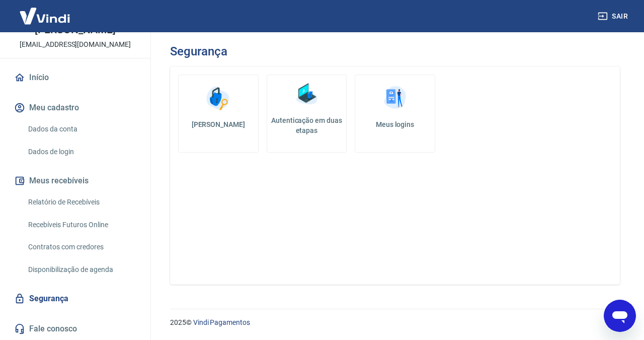 This screenshot has height=340, width=644. Describe the element at coordinates (75, 328) in the screenshot. I see `a: Fale conosco` at that location.